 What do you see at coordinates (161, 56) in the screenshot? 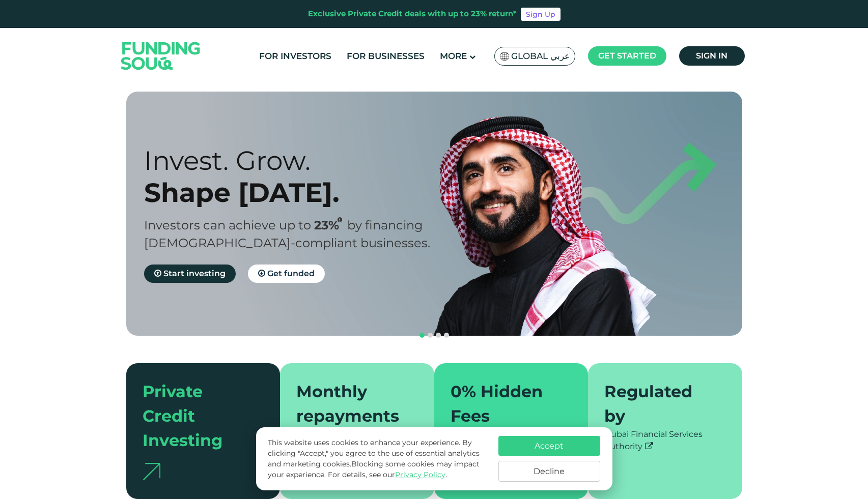
I see `img: Logo` at bounding box center [161, 56].